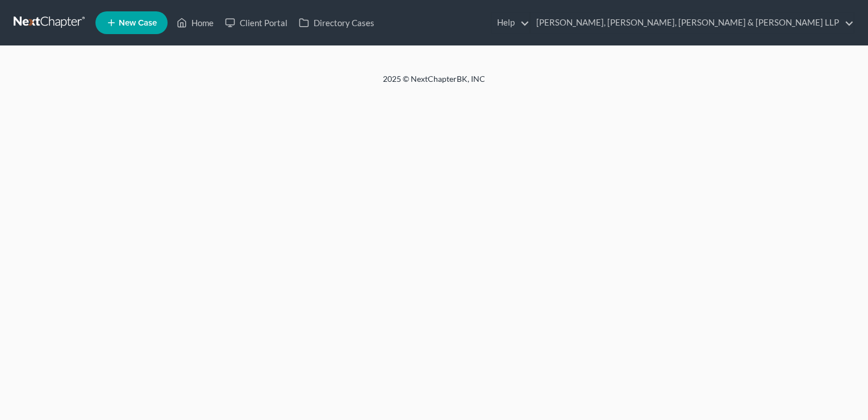 The height and width of the screenshot is (420, 868). I want to click on a: Client Portal, so click(256, 23).